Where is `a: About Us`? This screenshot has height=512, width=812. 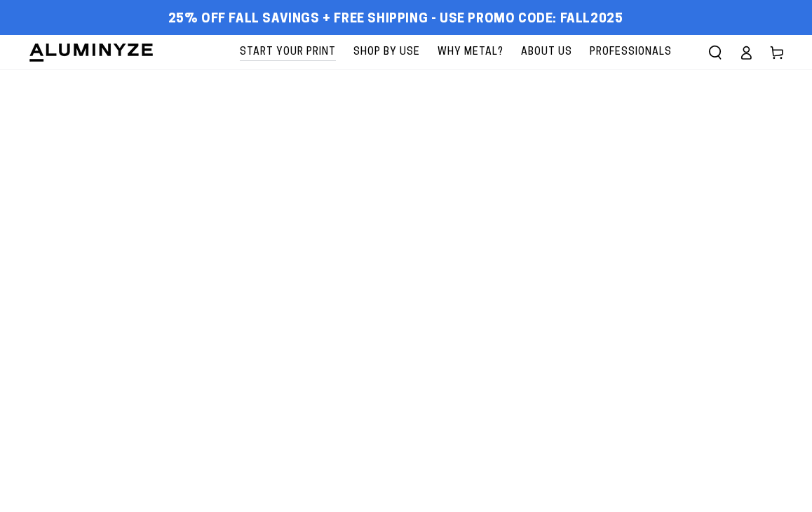 a: About Us is located at coordinates (546, 51).